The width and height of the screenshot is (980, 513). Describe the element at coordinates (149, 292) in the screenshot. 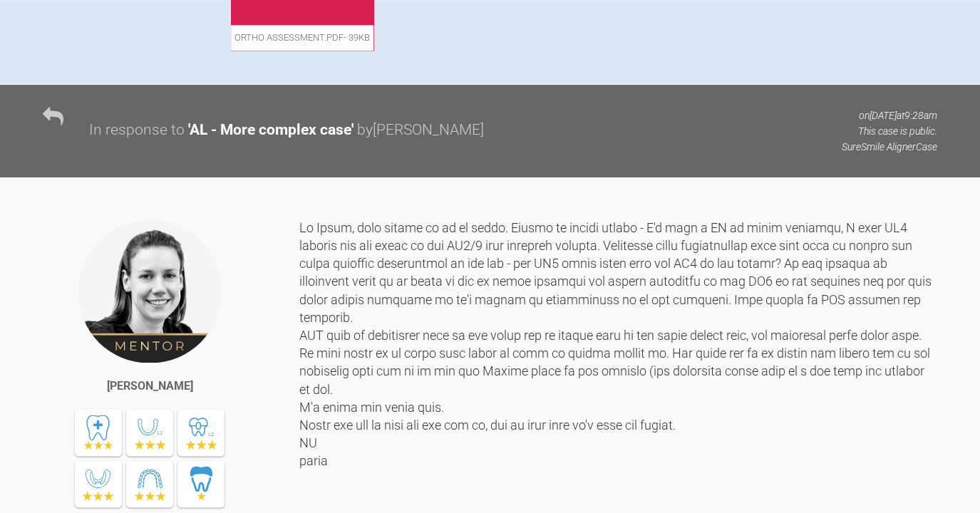

I see `img: Kelly Toft` at that location.